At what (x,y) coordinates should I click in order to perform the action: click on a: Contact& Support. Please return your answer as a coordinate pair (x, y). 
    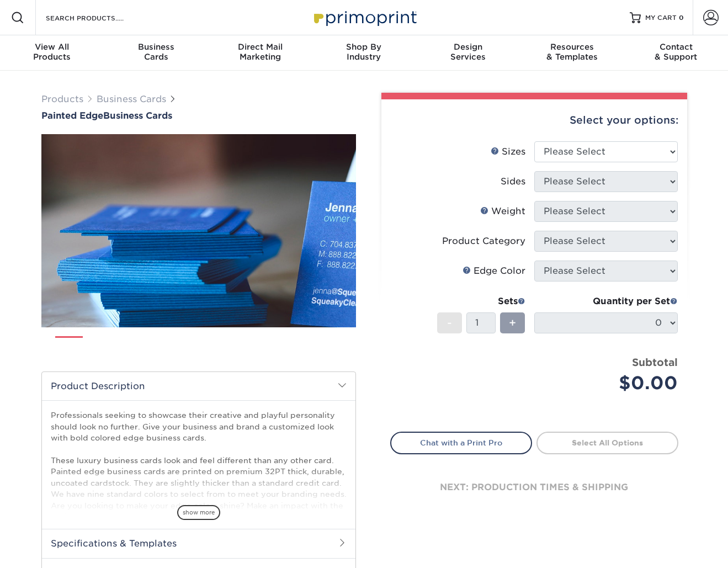
    Looking at the image, I should click on (676, 53).